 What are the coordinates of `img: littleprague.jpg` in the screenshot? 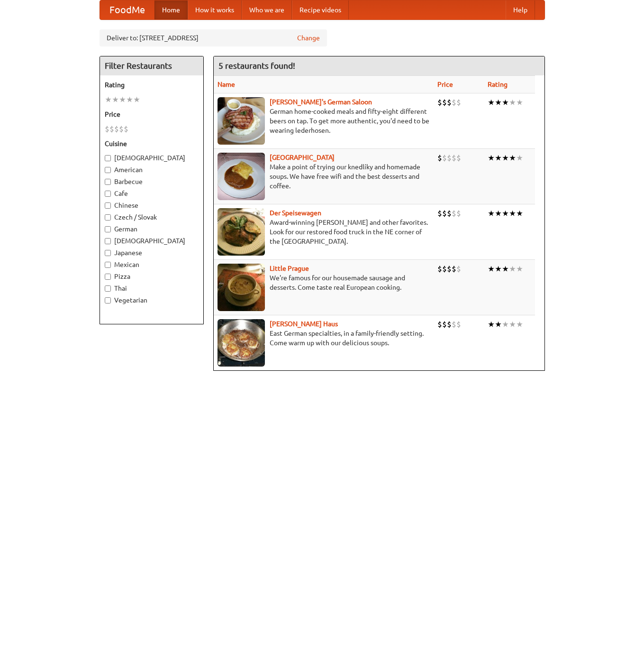 It's located at (241, 287).